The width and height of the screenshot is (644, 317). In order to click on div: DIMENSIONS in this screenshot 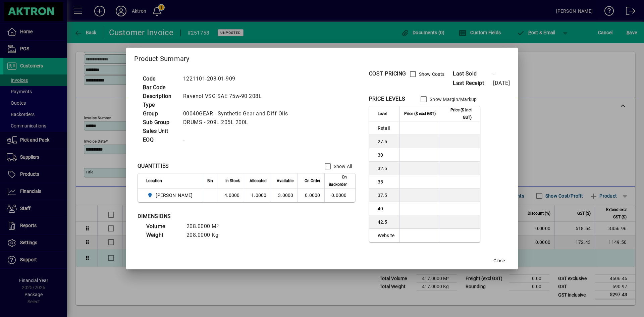, I will do `click(222, 216)`.